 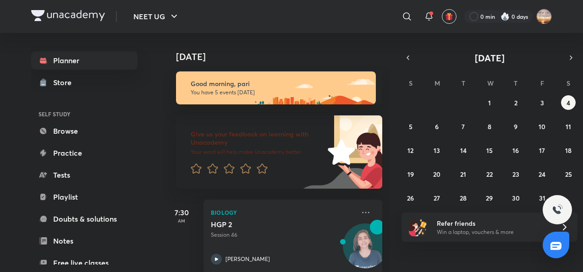 I want to click on abbr: Thursday, so click(x=516, y=83).